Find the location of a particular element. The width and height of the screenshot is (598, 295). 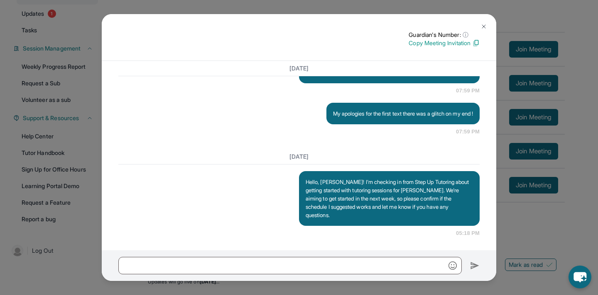

img: Copy Icon is located at coordinates (476, 43).